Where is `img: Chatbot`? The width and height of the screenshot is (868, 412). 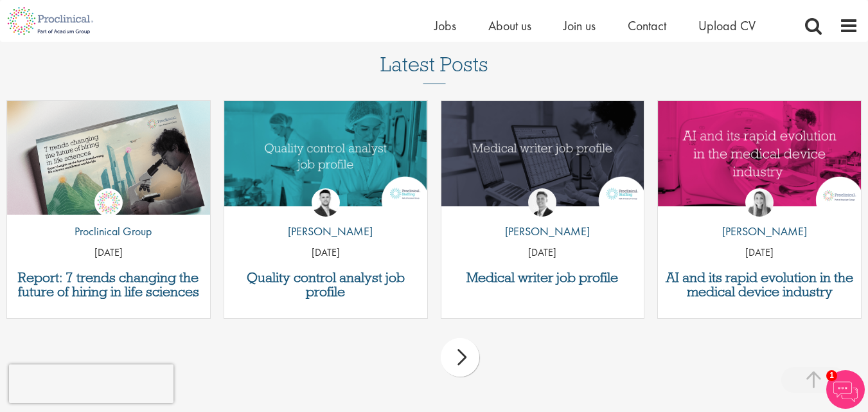 img: Chatbot is located at coordinates (846, 389).